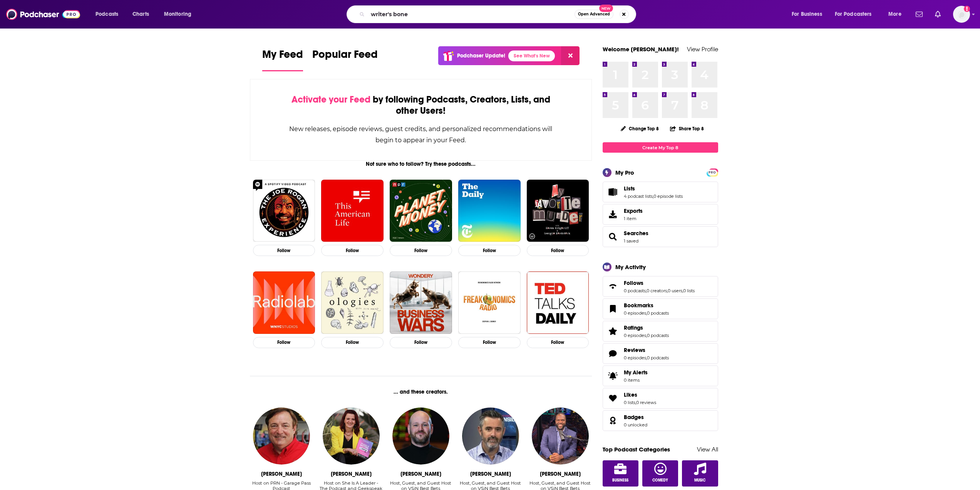 The height and width of the screenshot is (490, 980). What do you see at coordinates (532, 56) in the screenshot?
I see `a: See What's New` at bounding box center [532, 56].